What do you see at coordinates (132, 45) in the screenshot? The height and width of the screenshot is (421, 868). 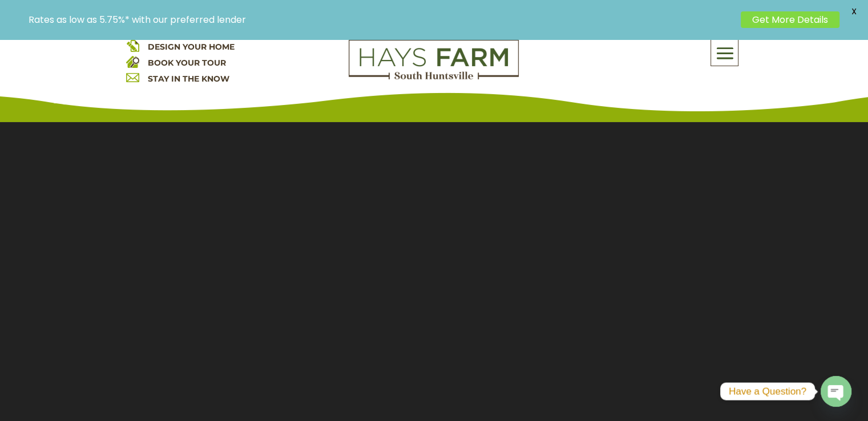 I see `img: design your home` at bounding box center [132, 45].